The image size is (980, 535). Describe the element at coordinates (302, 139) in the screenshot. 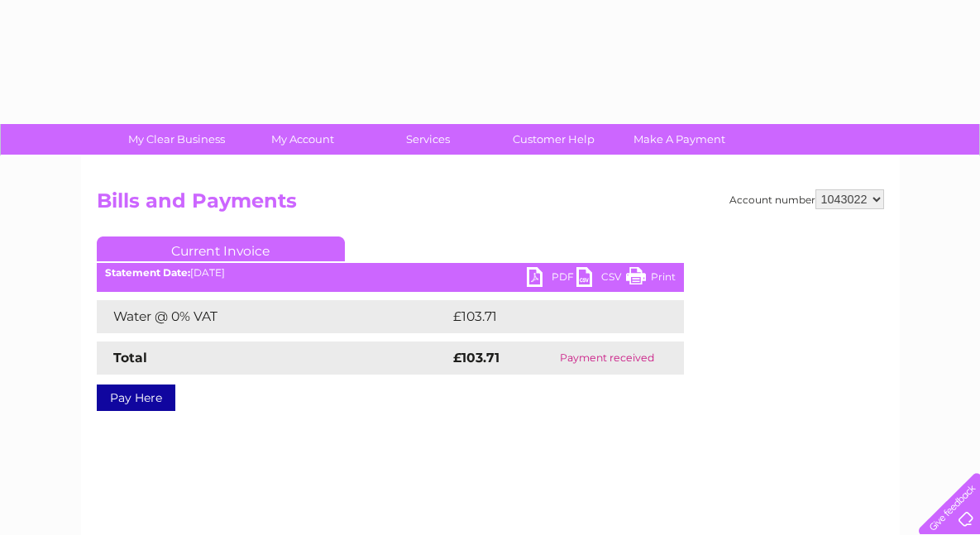

I see `a: My Account` at that location.